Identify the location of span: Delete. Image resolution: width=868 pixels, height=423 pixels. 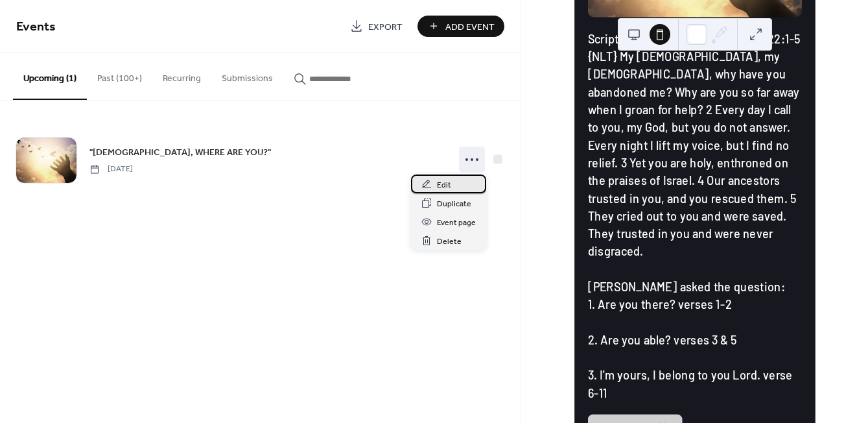
(449, 241).